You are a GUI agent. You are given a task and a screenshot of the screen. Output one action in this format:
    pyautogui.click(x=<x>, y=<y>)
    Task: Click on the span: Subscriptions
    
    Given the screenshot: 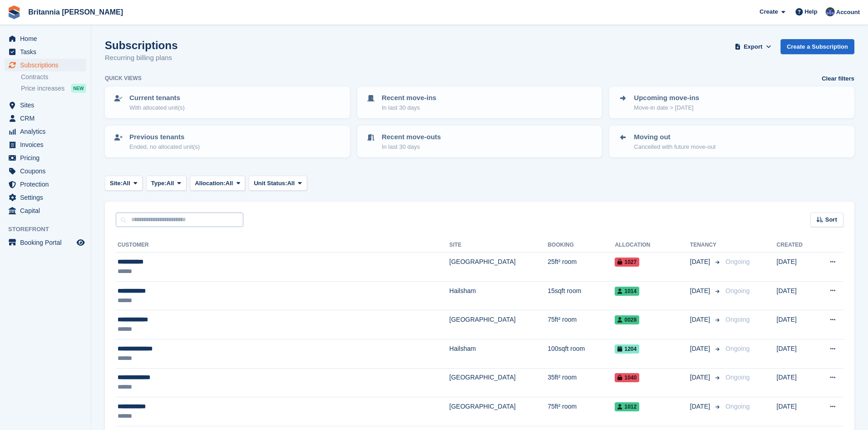 What is the action you would take?
    pyautogui.click(x=47, y=65)
    